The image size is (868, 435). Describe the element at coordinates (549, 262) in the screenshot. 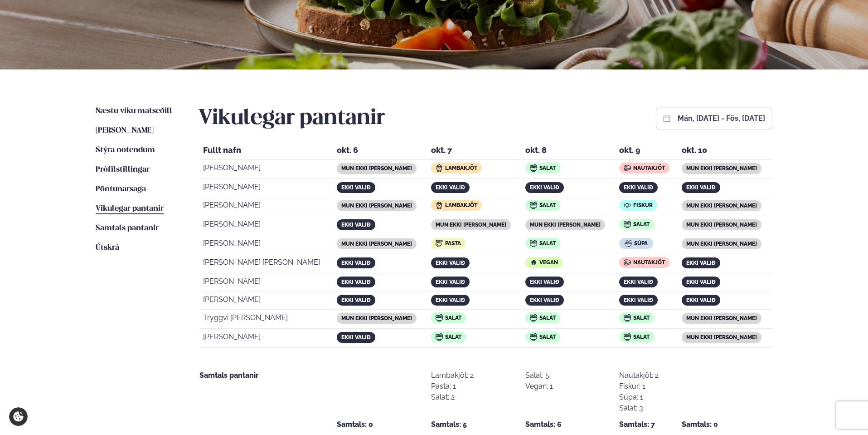

I see `span: Vegan` at that location.